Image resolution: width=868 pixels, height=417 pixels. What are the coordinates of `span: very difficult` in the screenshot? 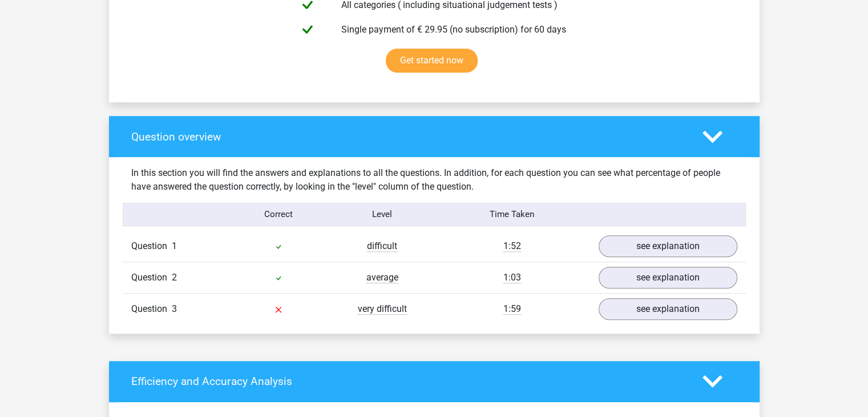 It's located at (383, 309).